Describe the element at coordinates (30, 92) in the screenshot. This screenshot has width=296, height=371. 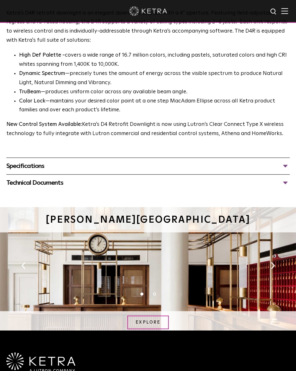
I see `strong: TruBeam` at that location.